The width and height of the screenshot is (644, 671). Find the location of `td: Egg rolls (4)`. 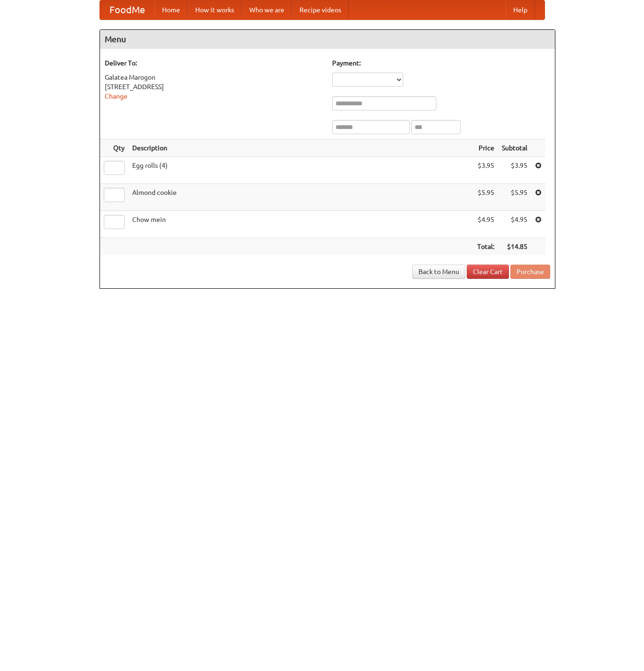

td: Egg rolls (4) is located at coordinates (301, 170).